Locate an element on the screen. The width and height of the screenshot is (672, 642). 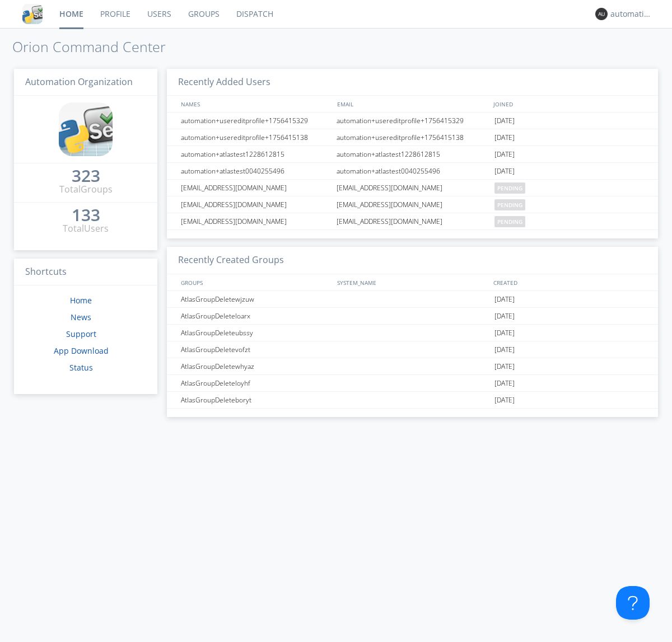
a: Status is located at coordinates (81, 367).